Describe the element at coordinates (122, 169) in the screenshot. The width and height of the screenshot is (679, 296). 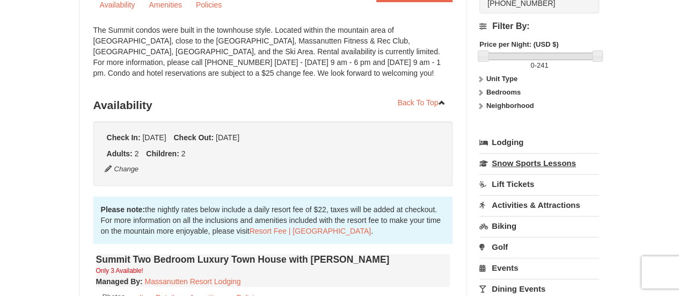
I see `button: Change` at that location.